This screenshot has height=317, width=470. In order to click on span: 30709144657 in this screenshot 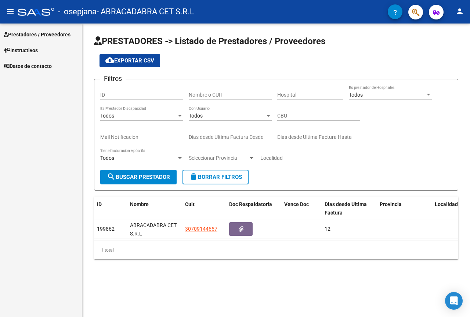, I will do `click(201, 229)`.